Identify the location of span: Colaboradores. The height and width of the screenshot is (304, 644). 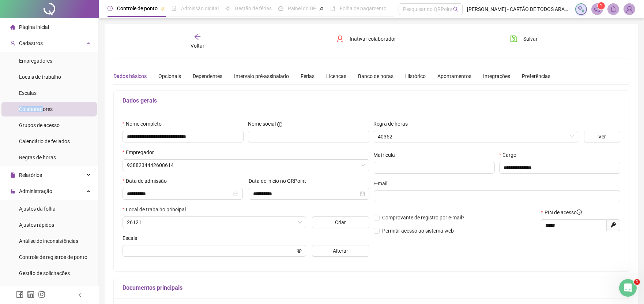
(36, 109).